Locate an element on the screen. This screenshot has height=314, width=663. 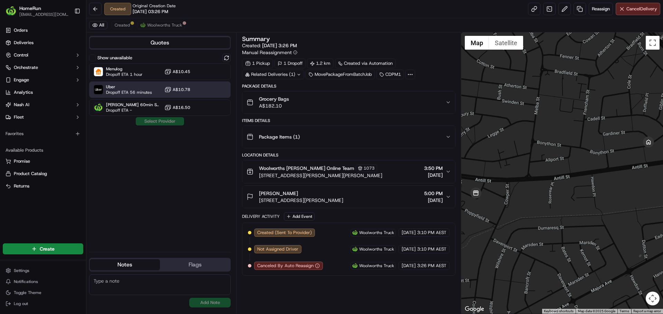
div: Related Deliveries (1) is located at coordinates (273, 75).